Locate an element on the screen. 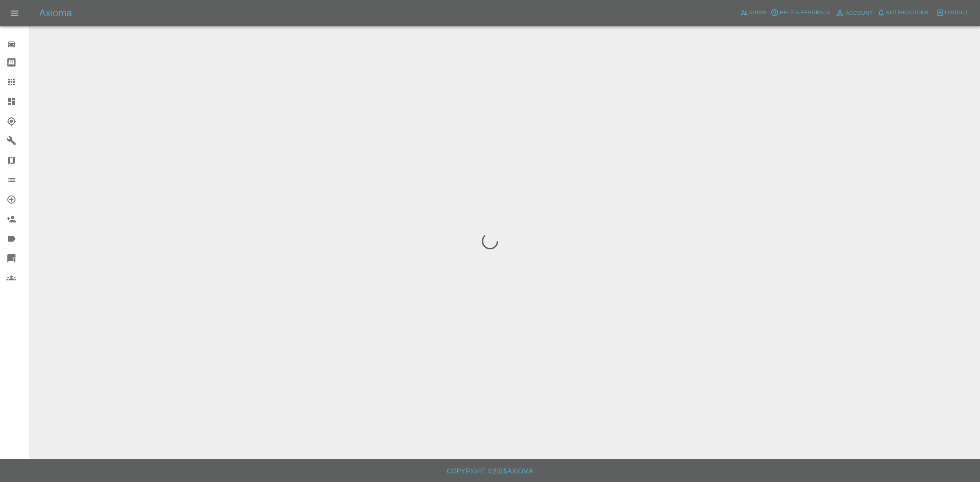  a: Admin is located at coordinates (754, 13).